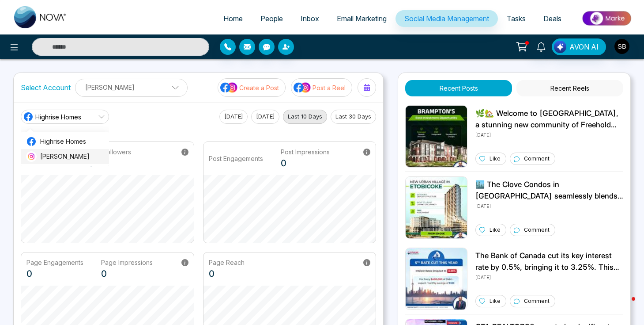 The height and width of the screenshot is (325, 644). I want to click on p: Post Impressions, so click(305, 152).